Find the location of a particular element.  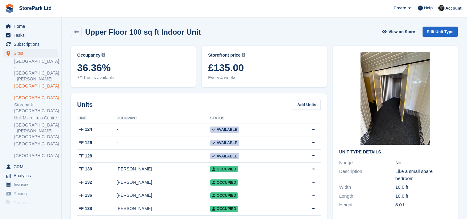

img: Ryan Mulcahy is located at coordinates (442, 8).